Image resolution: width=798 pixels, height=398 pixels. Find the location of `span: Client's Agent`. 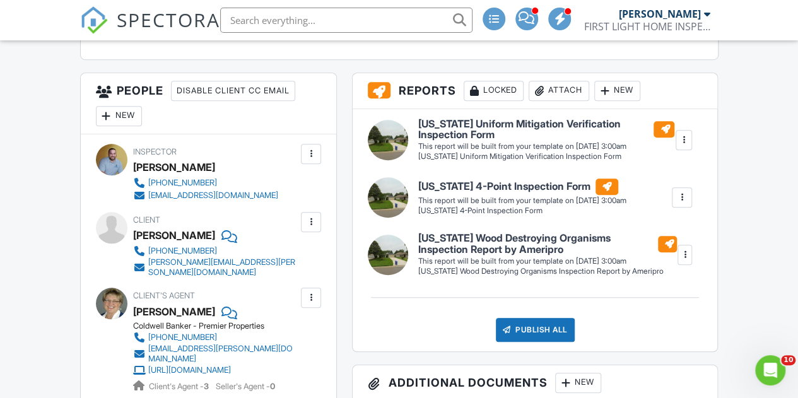

span: Client's Agent is located at coordinates (164, 295).